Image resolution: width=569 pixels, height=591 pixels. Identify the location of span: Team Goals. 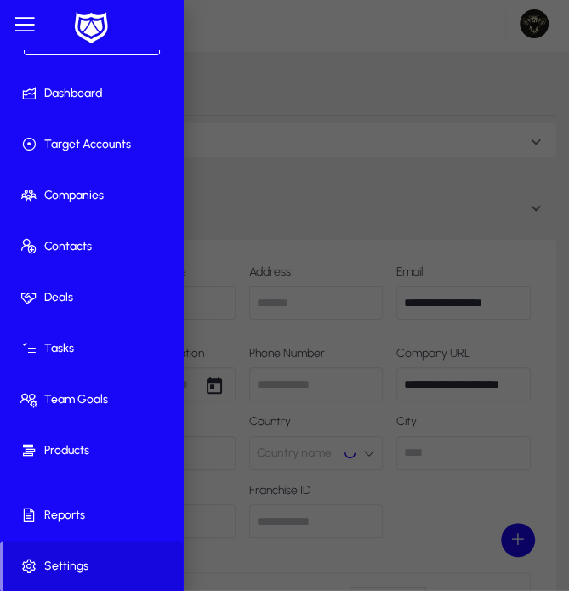
(94, 400).